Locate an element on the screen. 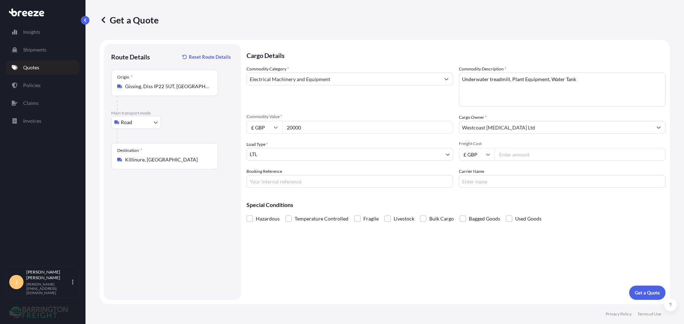 The image size is (684, 324). span: Livestock is located at coordinates (404, 219).